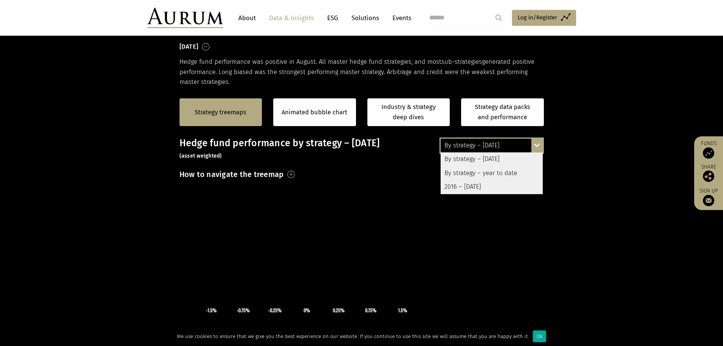 The image size is (723, 346). What do you see at coordinates (709, 197) in the screenshot?
I see `a: Sign up` at bounding box center [709, 197].